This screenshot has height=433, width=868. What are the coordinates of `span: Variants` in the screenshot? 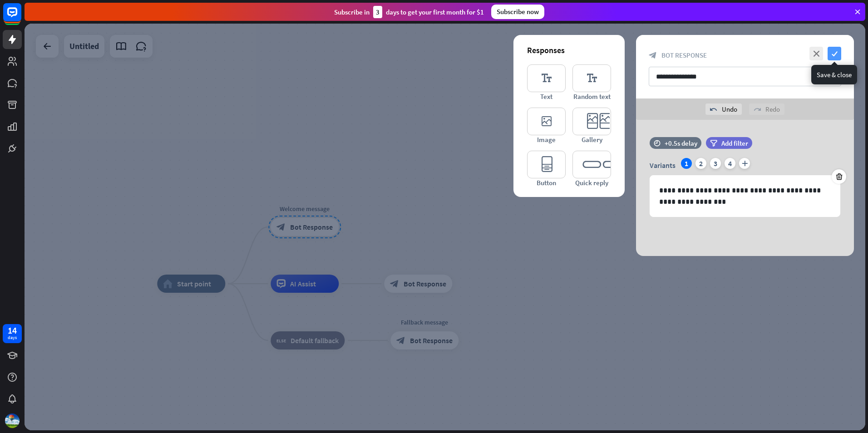 It's located at (663, 165).